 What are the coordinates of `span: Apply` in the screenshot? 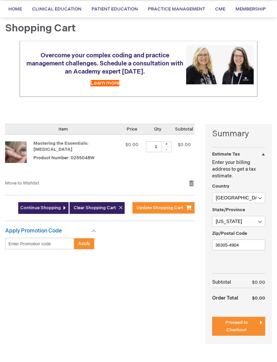 It's located at (84, 244).